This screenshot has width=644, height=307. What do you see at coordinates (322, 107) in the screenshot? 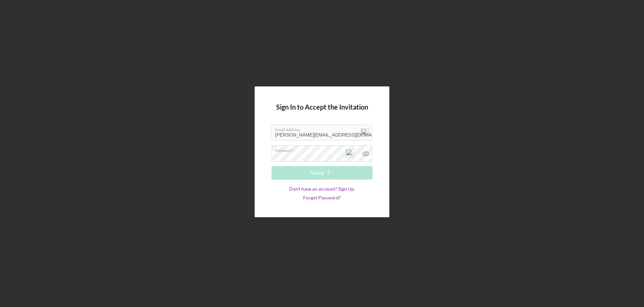
I see `h4: Sign In to Accept the Invitation` at bounding box center [322, 107].